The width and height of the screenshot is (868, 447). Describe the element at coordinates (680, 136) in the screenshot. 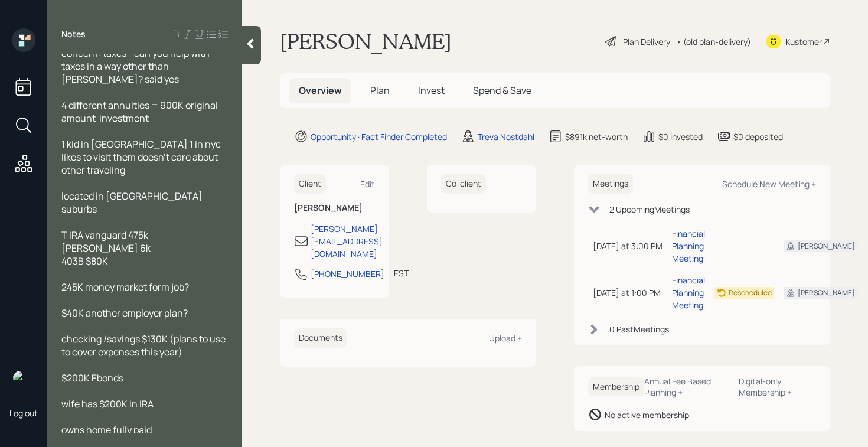

I see `div: $0 invested` at that location.